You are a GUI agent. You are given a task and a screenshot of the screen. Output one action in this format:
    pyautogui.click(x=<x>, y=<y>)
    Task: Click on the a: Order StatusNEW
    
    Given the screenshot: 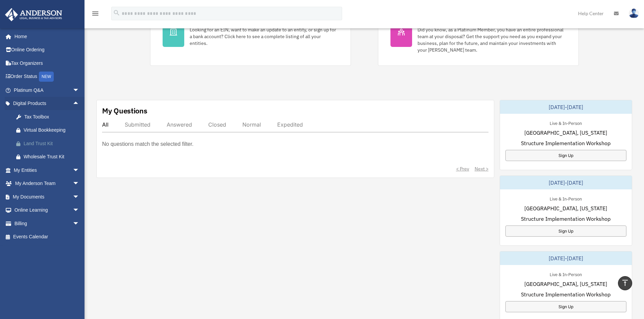 What is the action you would take?
    pyautogui.click(x=47, y=77)
    